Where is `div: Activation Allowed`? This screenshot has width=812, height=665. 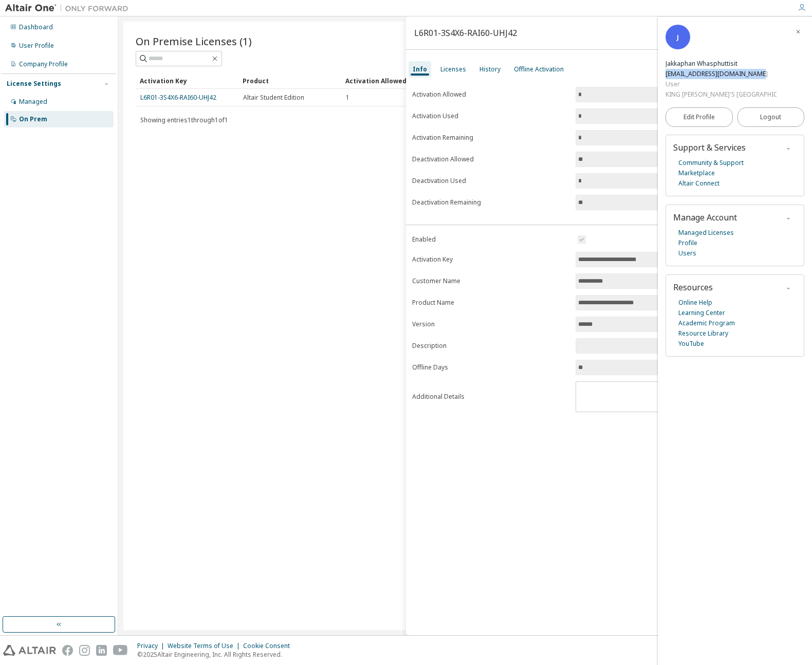
div: Activation Allowed is located at coordinates (393, 80).